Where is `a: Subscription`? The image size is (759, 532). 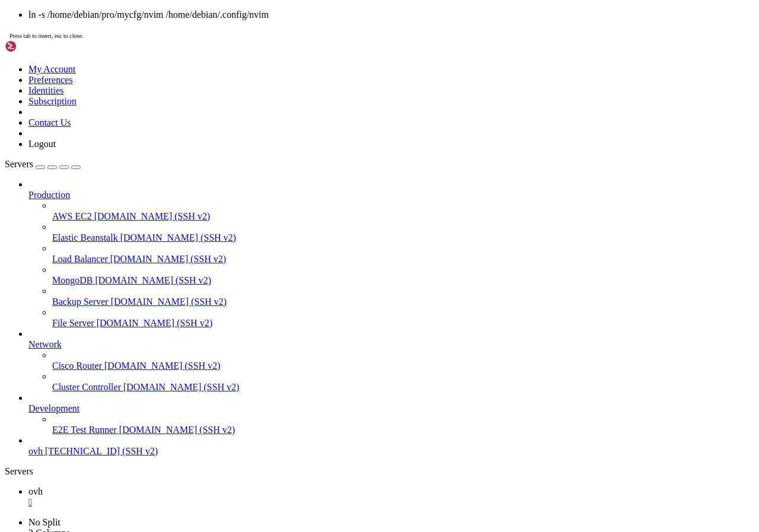 a: Subscription is located at coordinates (52, 101).